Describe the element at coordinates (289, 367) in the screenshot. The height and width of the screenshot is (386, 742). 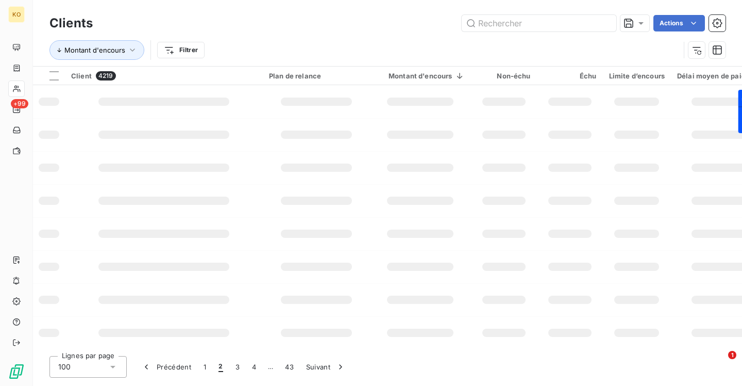
I see `button: 43` at that location.